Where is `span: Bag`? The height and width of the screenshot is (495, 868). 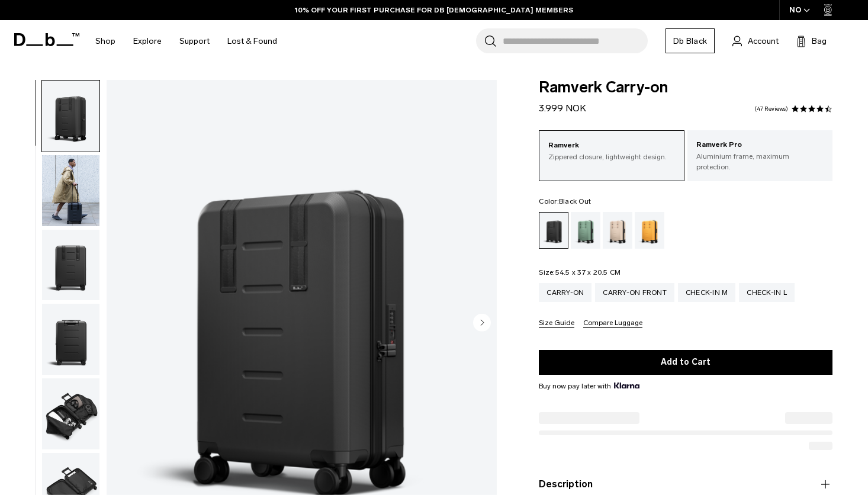
span: Bag is located at coordinates (819, 41).